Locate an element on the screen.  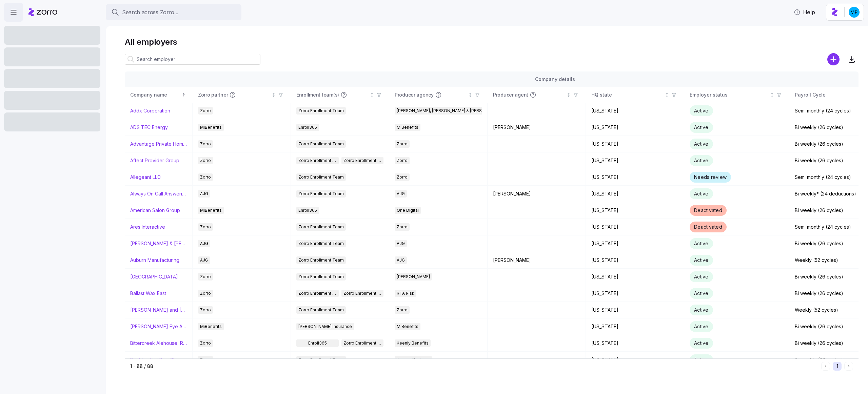
input: Search employer is located at coordinates (193, 59).